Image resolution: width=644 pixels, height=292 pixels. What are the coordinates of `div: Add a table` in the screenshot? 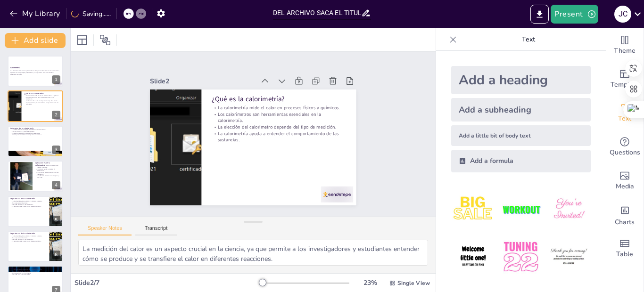 It's located at (624, 249).